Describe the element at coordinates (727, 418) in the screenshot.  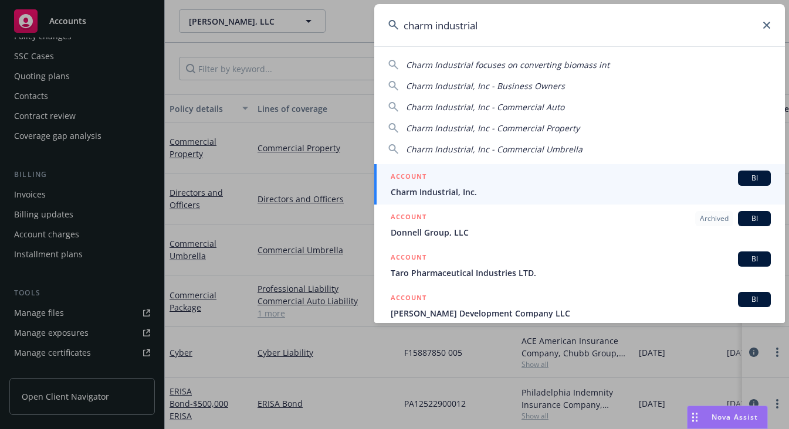
I see `button: Nova Assist` at that location.